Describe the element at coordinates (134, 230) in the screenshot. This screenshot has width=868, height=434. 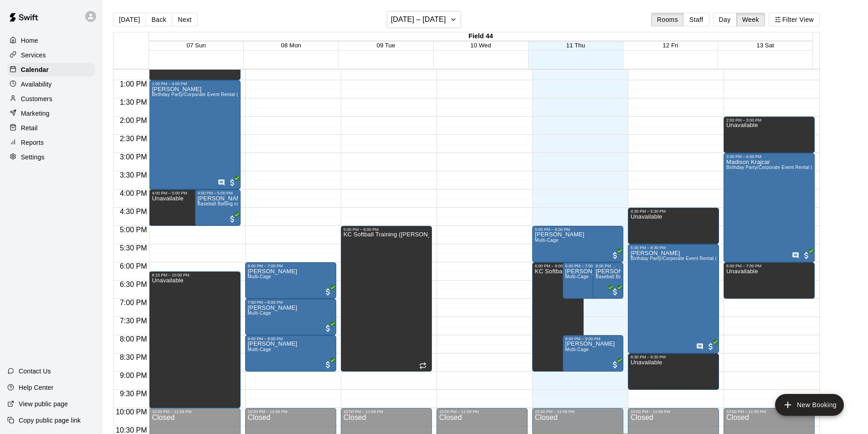
I see `span: 5:00 PM` at that location.